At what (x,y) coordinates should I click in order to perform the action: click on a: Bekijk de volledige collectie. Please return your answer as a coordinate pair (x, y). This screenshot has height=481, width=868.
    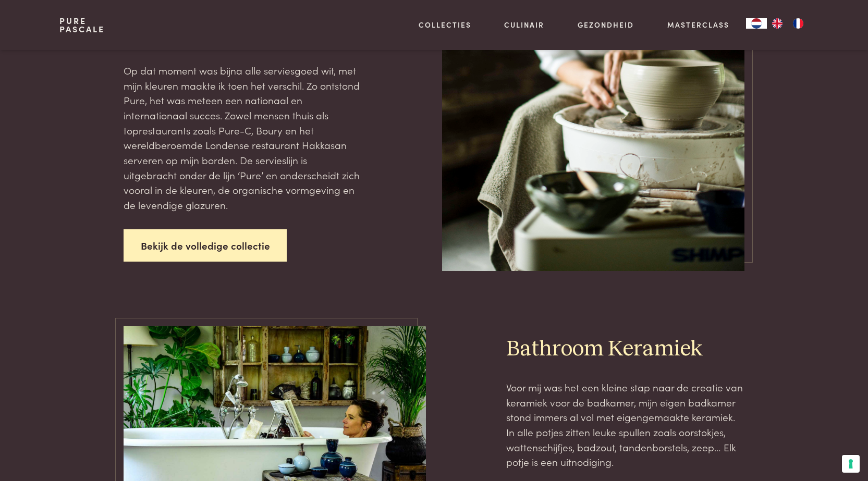
    Looking at the image, I should click on (205, 245).